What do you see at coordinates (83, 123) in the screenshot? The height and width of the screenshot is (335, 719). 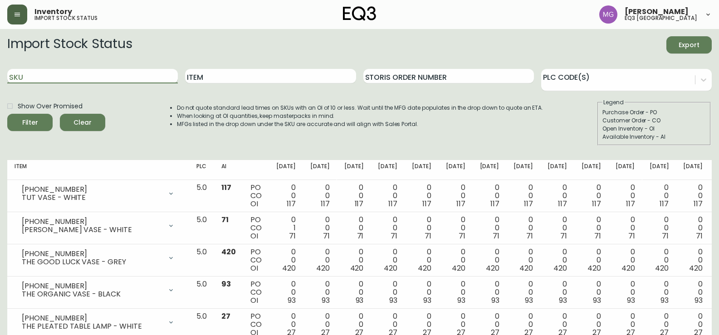 I see `button: Clear` at bounding box center [83, 123].